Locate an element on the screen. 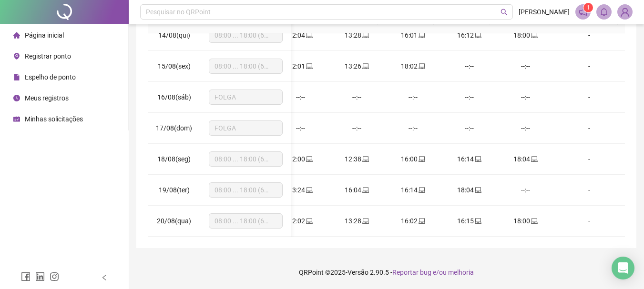 This screenshot has width=644, height=289. div: 12:01 is located at coordinates (301, 66).